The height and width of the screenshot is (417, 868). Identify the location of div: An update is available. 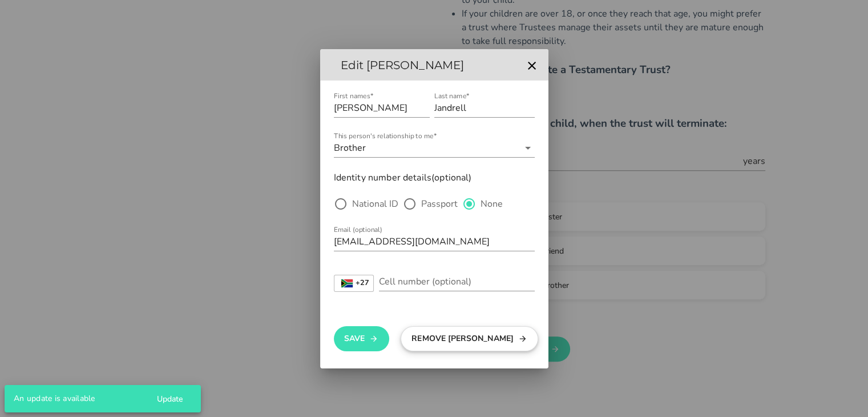
(74, 398).